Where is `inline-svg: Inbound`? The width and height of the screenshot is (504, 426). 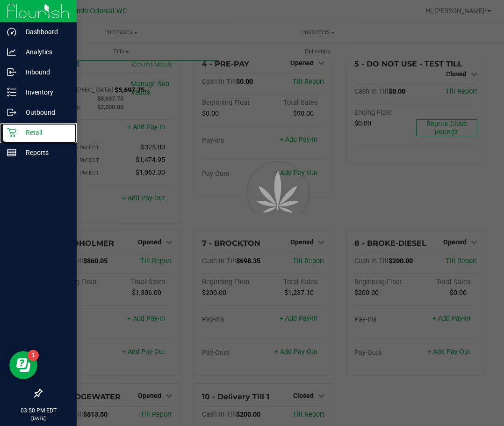 inline-svg: Inbound is located at coordinates (11, 72).